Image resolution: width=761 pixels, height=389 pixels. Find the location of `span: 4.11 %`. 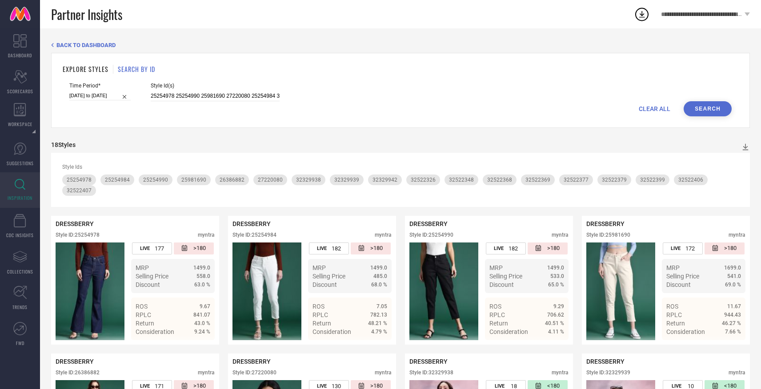

span: 4.11 % is located at coordinates (556, 332).